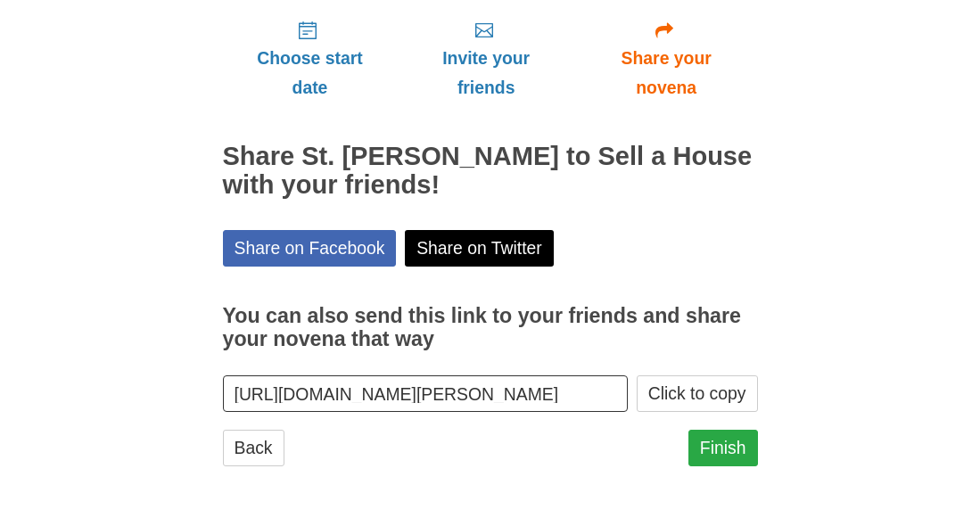 Image resolution: width=980 pixels, height=518 pixels. Describe the element at coordinates (485, 58) in the screenshot. I see `a: Invite your friends` at that location.